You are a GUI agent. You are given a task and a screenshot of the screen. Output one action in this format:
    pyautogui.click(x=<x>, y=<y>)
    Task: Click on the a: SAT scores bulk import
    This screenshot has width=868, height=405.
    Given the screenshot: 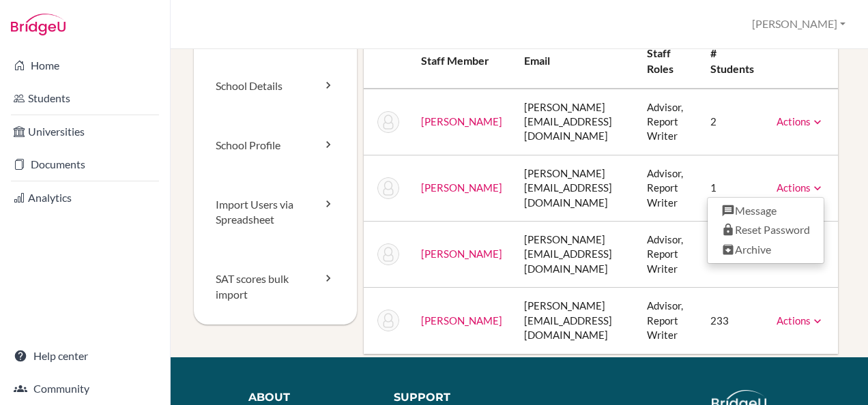 What is the action you would take?
    pyautogui.click(x=275, y=287)
    